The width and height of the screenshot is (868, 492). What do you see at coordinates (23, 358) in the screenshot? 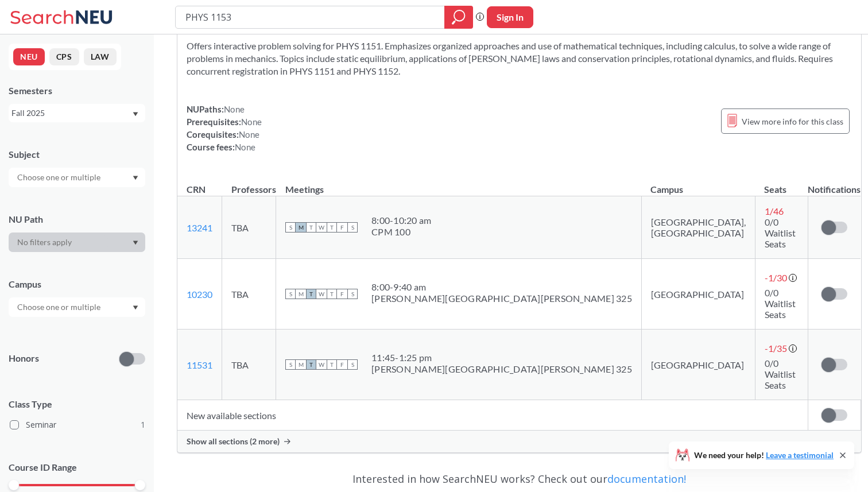
I see `p: Honors` at bounding box center [23, 358].